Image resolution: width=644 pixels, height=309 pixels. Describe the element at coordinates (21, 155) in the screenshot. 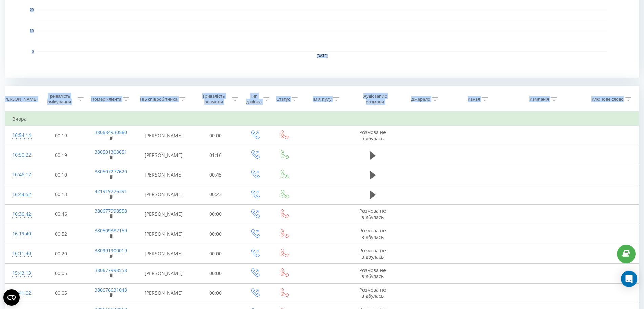

I see `div: 16:50:22` at that location.